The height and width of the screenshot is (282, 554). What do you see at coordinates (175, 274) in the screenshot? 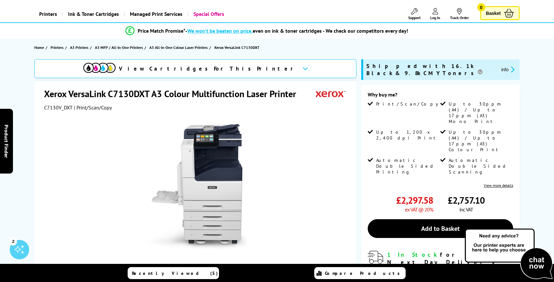
I see `span: Recently Viewed (5)` at bounding box center [175, 274].